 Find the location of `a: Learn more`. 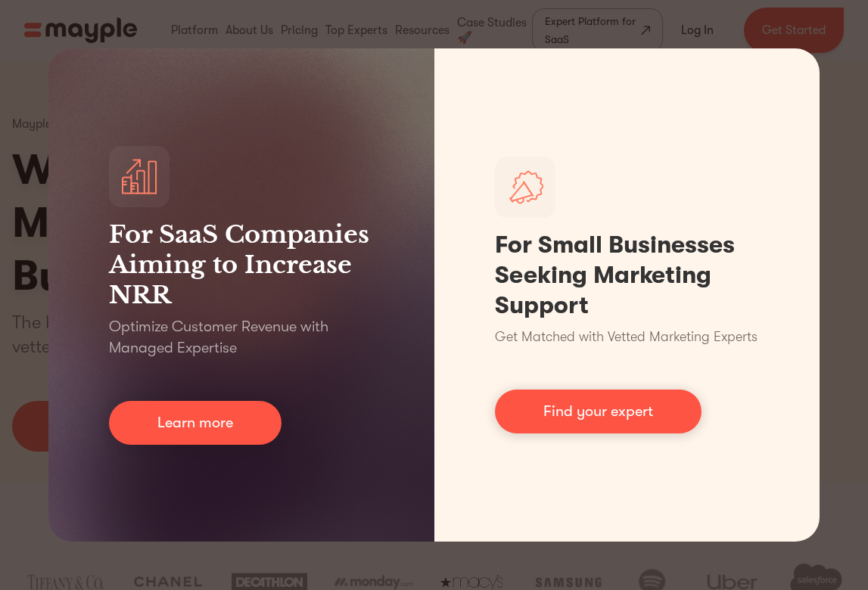

a: Learn more is located at coordinates (195, 423).